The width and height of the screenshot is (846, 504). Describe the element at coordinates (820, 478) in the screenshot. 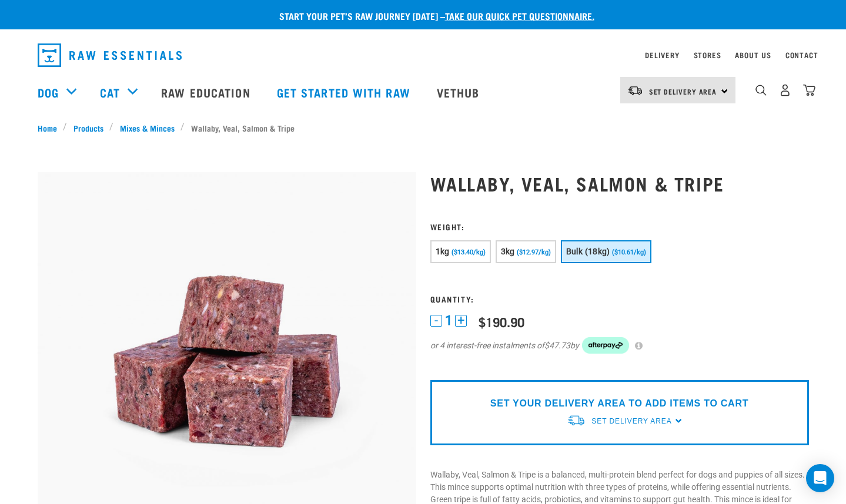

I see `div: Open Intercom Messenger` at that location.